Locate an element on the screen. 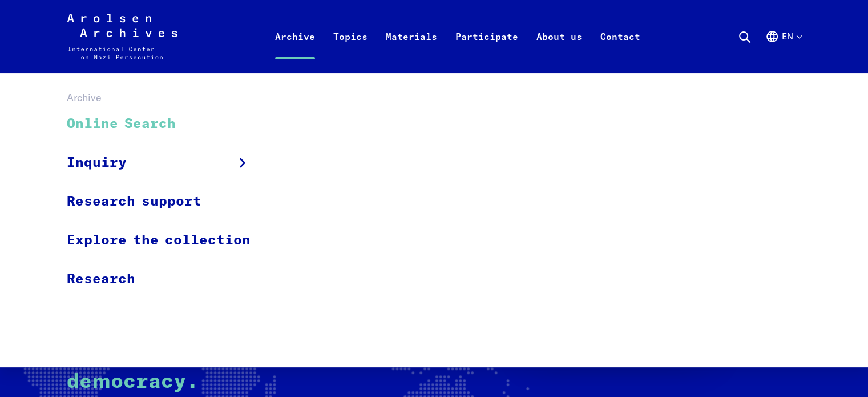 This screenshot has width=868, height=397. a: Archive is located at coordinates (295, 50).